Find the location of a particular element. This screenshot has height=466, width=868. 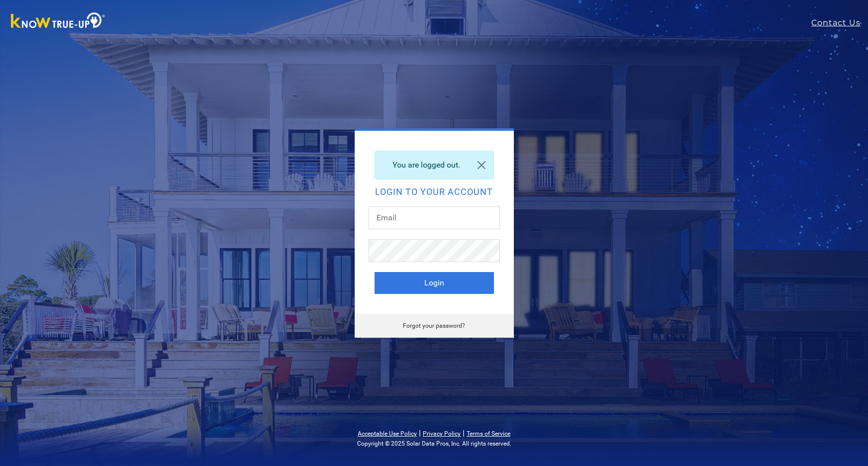

a: Acceptable Use Policy is located at coordinates (387, 434).